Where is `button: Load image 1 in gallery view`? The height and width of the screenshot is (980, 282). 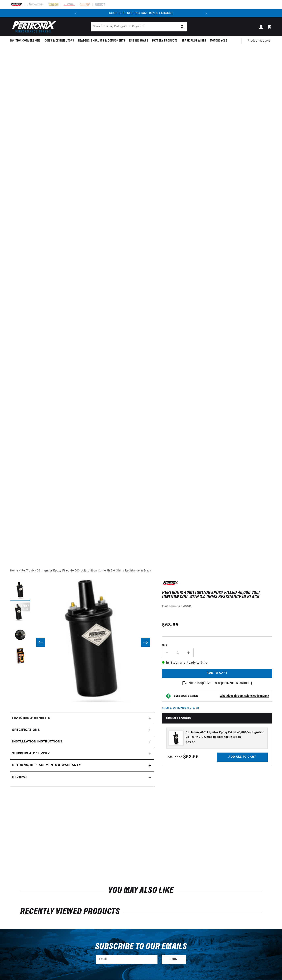 button: Load image 1 in gallery view is located at coordinates (20, 590).